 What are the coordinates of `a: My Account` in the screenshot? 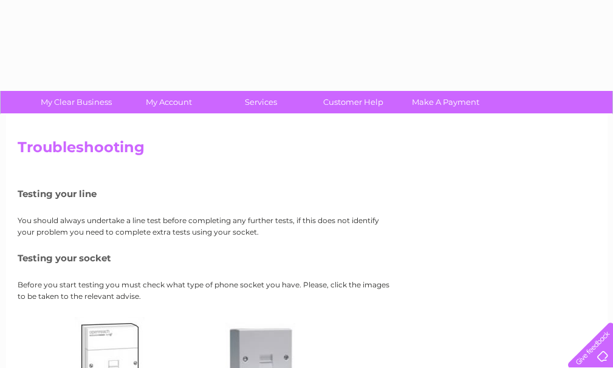 It's located at (168, 102).